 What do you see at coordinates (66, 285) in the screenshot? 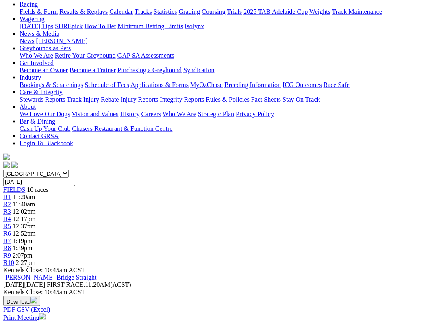
I see `span: FIRST RACE:` at bounding box center [66, 285].